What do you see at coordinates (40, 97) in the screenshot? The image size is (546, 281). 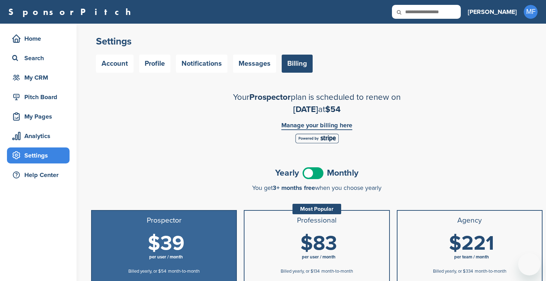 I see `div: Pitch Board` at bounding box center [40, 97].